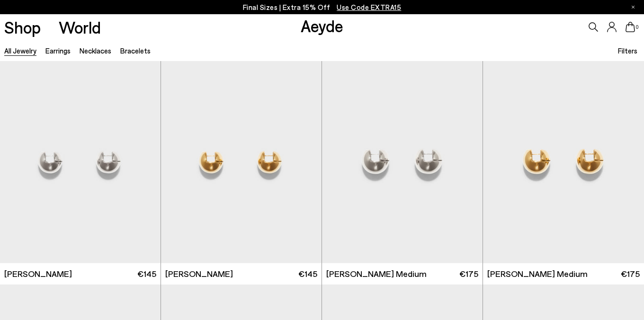  What do you see at coordinates (630, 27) in the screenshot?
I see `a: 0` at bounding box center [630, 27].